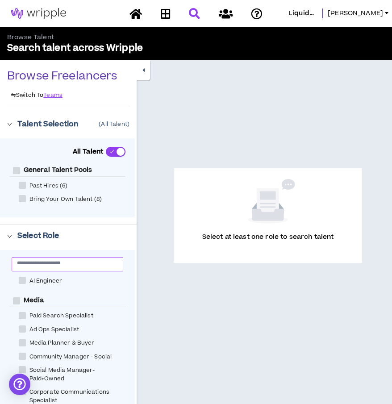 Image resolution: width=392 pixels, height=404 pixels. I want to click on p: Switch To, so click(27, 95).